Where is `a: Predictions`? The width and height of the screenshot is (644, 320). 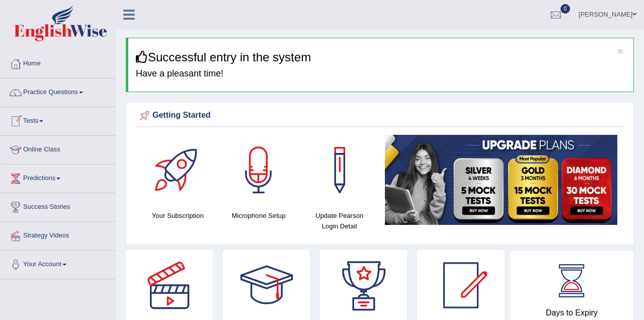
a: Predictions is located at coordinates (58, 177).